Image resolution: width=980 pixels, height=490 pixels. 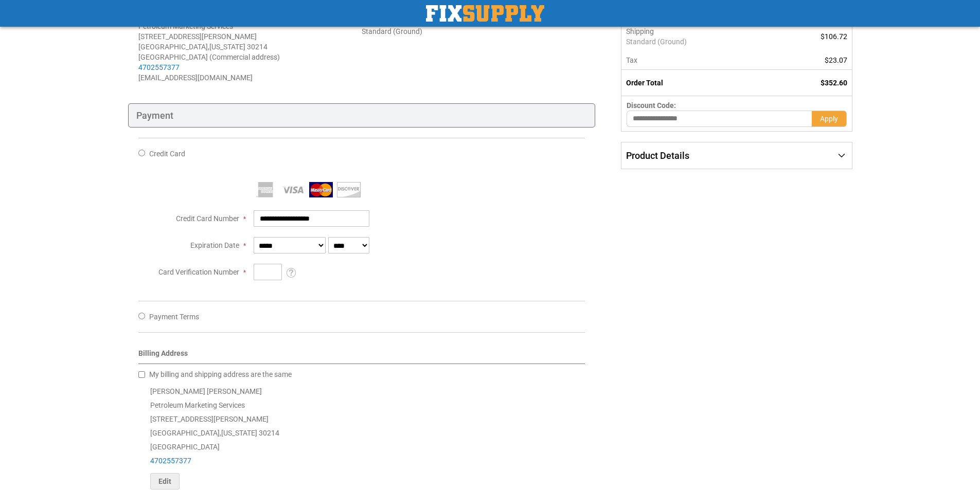 I want to click on span: Credit Card Number, so click(x=207, y=219).